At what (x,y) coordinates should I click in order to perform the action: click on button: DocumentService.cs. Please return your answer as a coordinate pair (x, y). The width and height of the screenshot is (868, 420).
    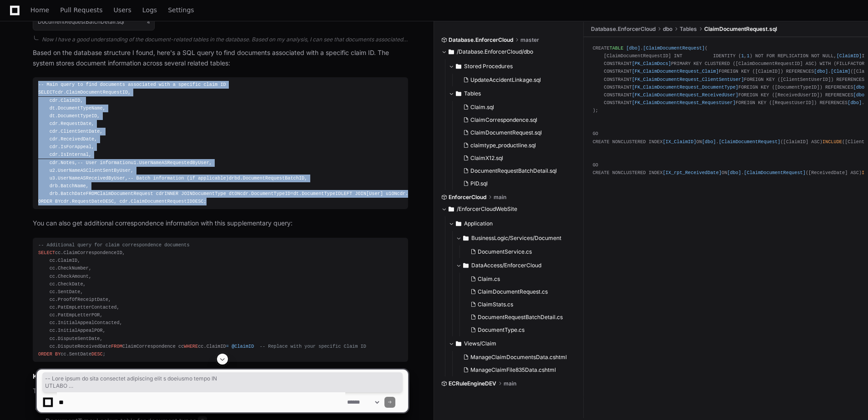
    Looking at the image, I should click on (519, 252).